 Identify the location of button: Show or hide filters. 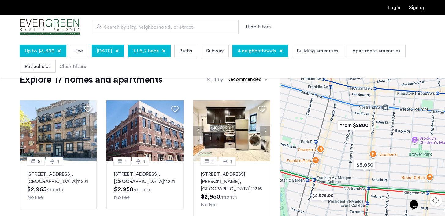
(258, 27).